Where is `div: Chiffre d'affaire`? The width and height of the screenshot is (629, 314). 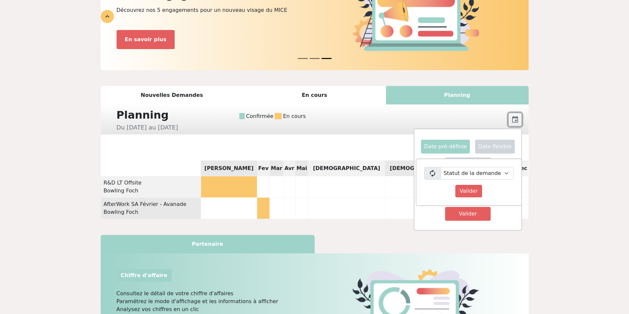 div: Chiffre d'affaire is located at coordinates (144, 276).